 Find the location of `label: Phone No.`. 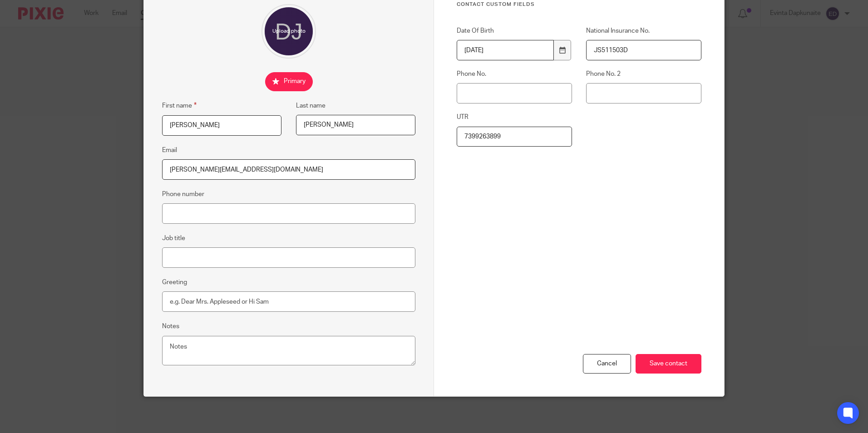

label: Phone No. is located at coordinates (514, 74).